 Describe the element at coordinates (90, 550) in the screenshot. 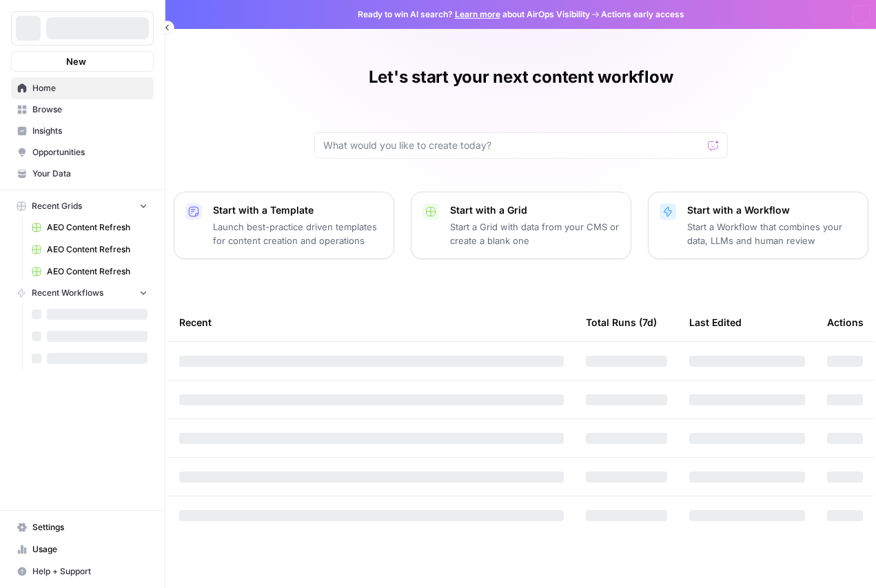

I see `span: Usage` at that location.